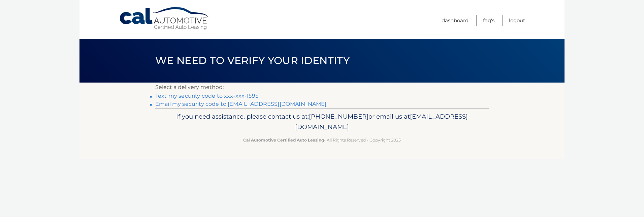 This screenshot has height=217, width=644. Describe the element at coordinates (322, 140) in the screenshot. I see `p: - All Rights Reserved - Copyright 2025` at that location.